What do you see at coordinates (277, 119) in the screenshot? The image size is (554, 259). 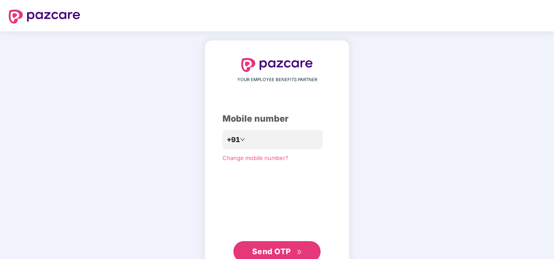 I see `div: Mobile number` at bounding box center [277, 119].